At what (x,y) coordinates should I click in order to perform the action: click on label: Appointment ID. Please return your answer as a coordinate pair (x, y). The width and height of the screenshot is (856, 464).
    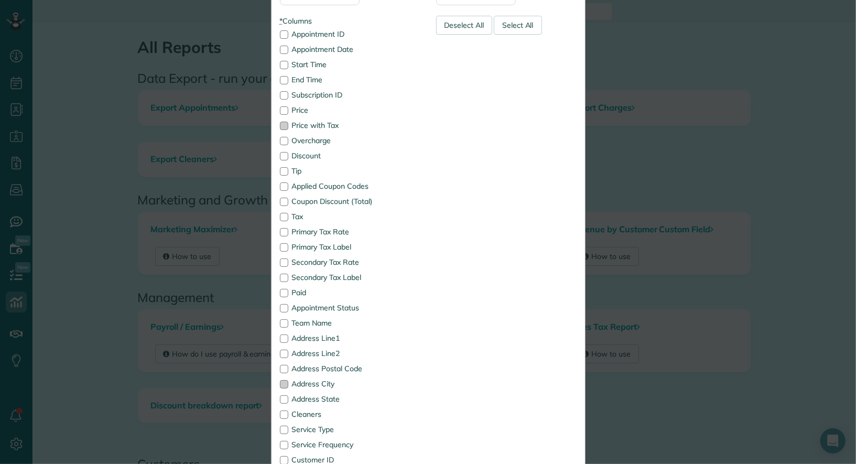
    Looking at the image, I should click on (350, 34).